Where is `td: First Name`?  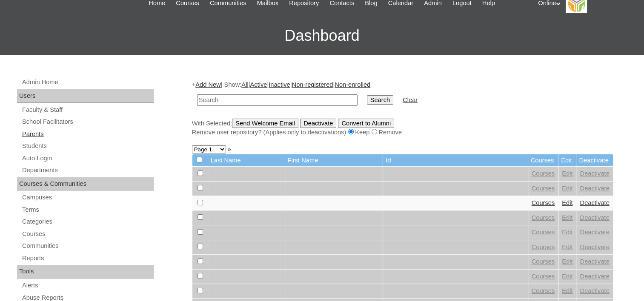 td: First Name is located at coordinates (334, 160).